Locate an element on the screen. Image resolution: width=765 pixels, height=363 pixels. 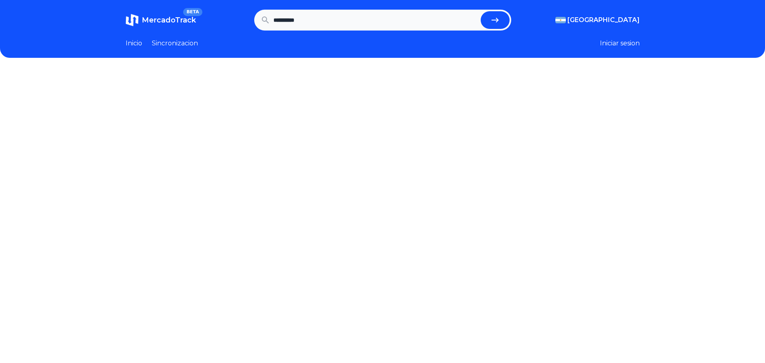
span: BETA is located at coordinates (192, 12).